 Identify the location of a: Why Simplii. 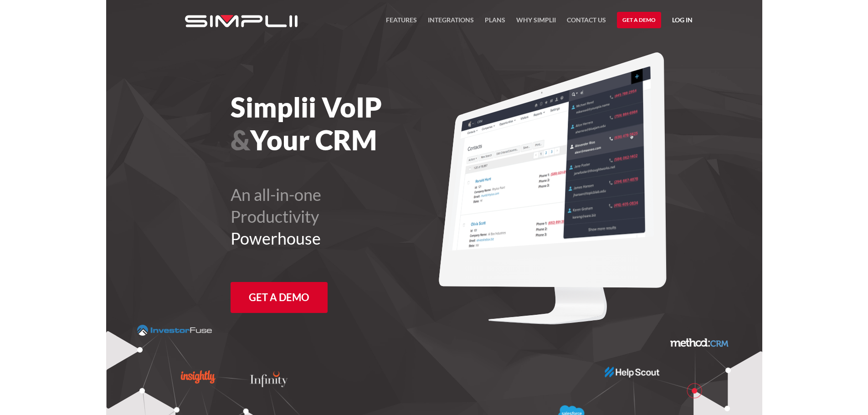
(535, 23).